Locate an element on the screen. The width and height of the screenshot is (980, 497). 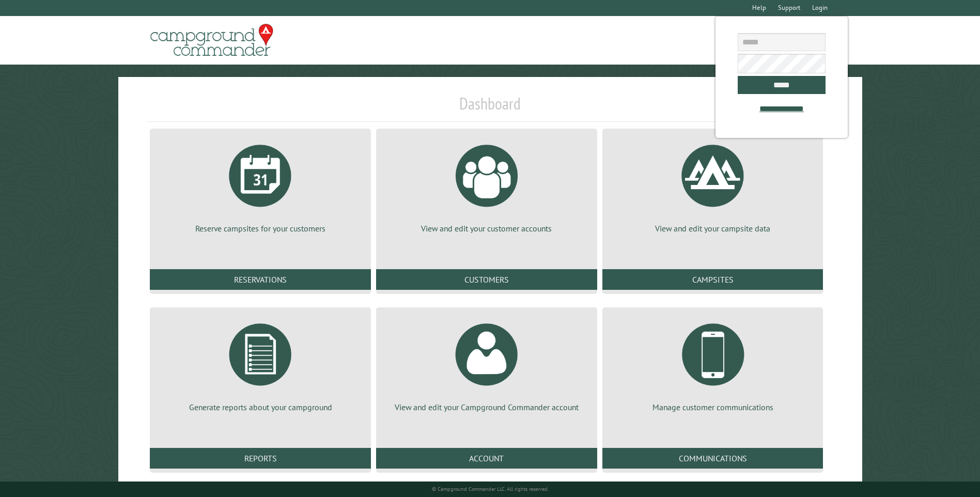
a: Reserve campsites for your customers is located at coordinates (260, 186).